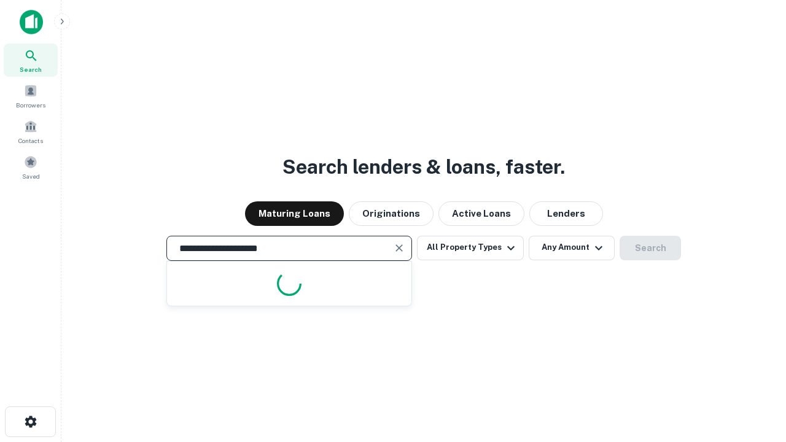 Image resolution: width=786 pixels, height=442 pixels. What do you see at coordinates (391, 214) in the screenshot?
I see `button: Originations` at bounding box center [391, 214].